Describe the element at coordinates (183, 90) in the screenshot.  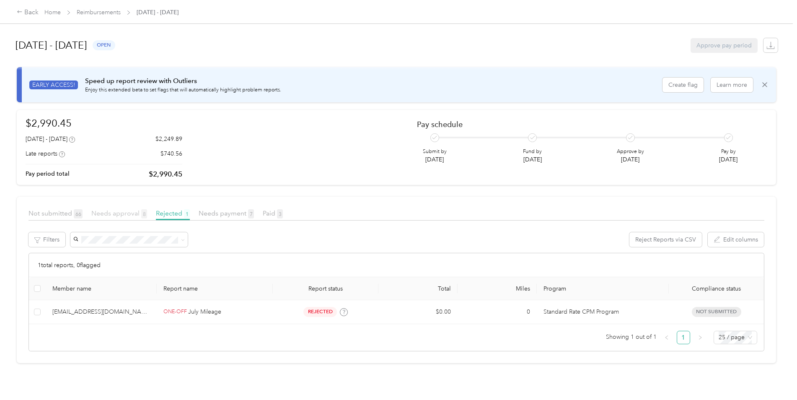
I see `p: Enjoy this extended beta to set flags that will automatically highlight problem reports.` at that location.